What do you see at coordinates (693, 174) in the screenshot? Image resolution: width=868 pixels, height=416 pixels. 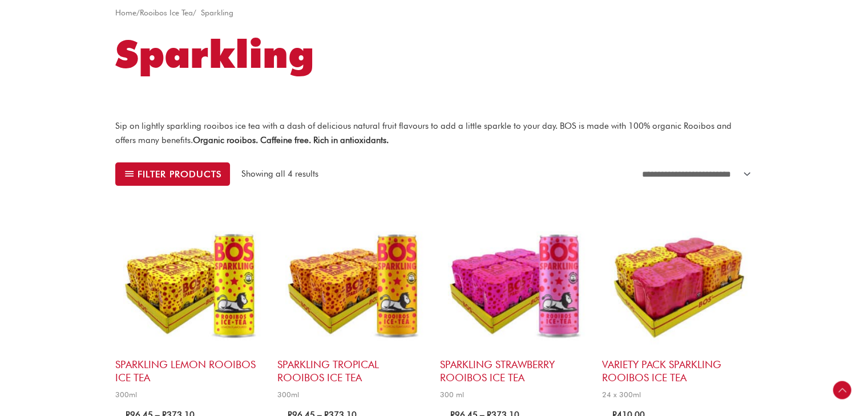 I see `select: Shop order` at bounding box center [693, 174].